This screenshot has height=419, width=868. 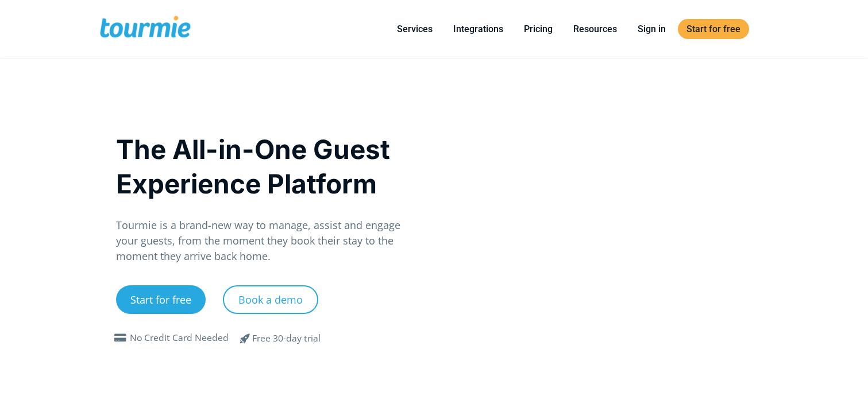 What do you see at coordinates (286, 339) in the screenshot?
I see `div: Free 30-day trial` at bounding box center [286, 339].